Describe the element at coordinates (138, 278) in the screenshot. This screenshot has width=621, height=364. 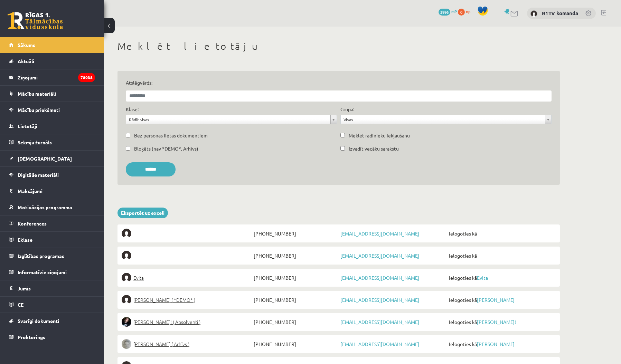
I see `span: Evita` at that location.